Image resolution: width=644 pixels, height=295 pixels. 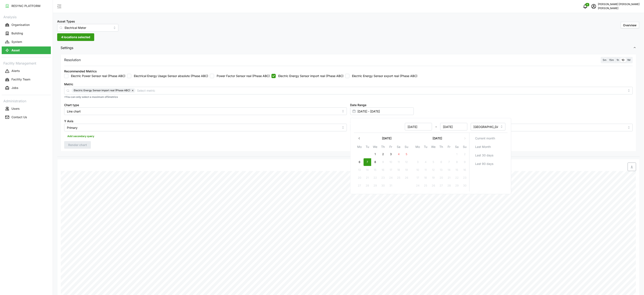 What do you see at coordinates (80, 71) in the screenshot?
I see `div: Recommended Metrics` at bounding box center [80, 71].